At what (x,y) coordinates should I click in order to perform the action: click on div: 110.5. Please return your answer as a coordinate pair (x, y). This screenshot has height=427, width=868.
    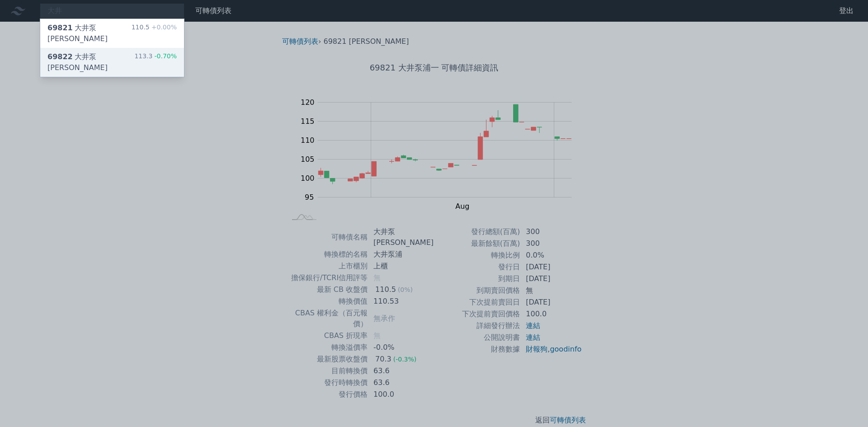
    Looking at the image, I should click on (154, 33).